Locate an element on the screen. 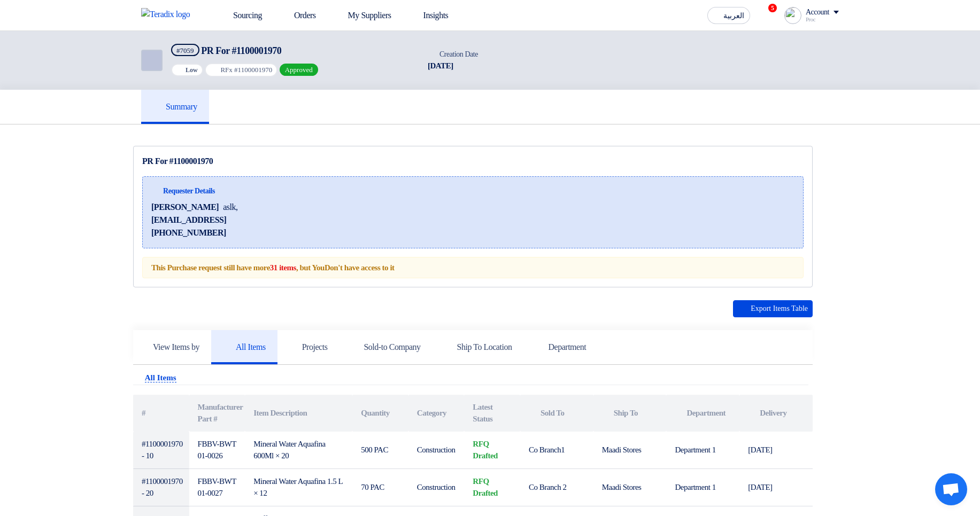 The image size is (980, 516). th: Item Description is located at coordinates (298, 413).